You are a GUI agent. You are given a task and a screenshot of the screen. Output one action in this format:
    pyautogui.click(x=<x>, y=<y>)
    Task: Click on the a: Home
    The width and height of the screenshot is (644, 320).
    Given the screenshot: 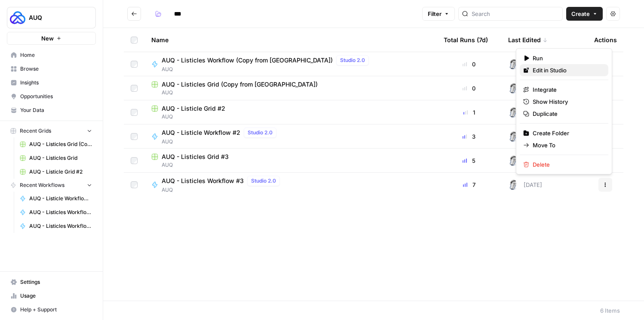 What is the action you would take?
    pyautogui.click(x=51, y=55)
    